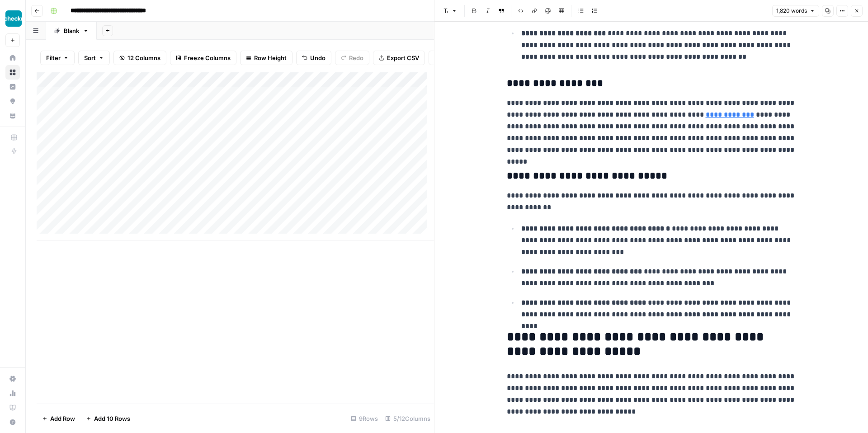 The image size is (868, 433). Describe the element at coordinates (267, 58) in the screenshot. I see `button: Row Height` at that location.